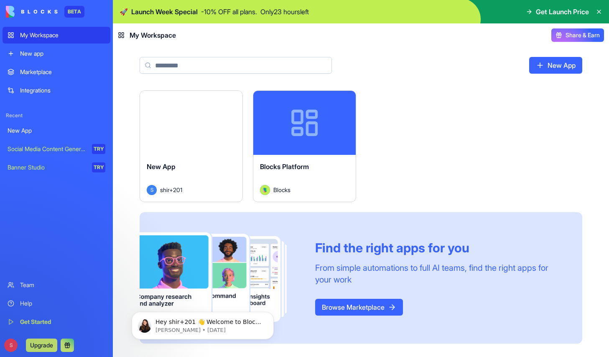 This screenshot has width=609, height=357. Describe the element at coordinates (74, 12) in the screenshot. I see `div: BETA` at that location.